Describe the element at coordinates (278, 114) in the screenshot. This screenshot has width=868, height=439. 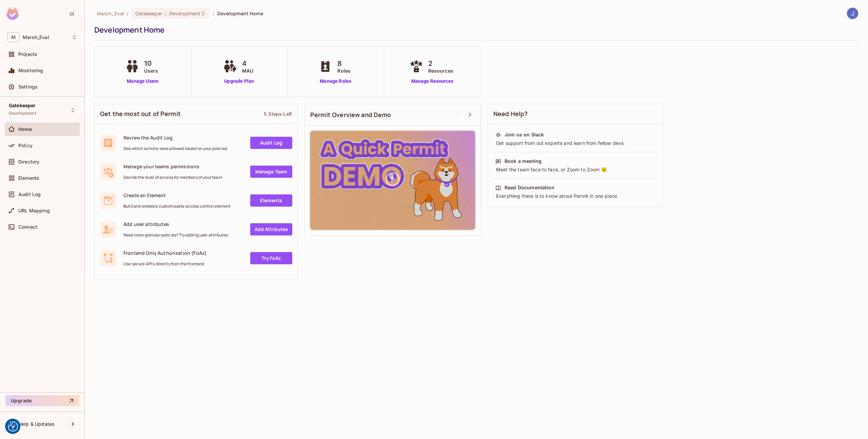
I see `div: 5 Steps Left` at that location.